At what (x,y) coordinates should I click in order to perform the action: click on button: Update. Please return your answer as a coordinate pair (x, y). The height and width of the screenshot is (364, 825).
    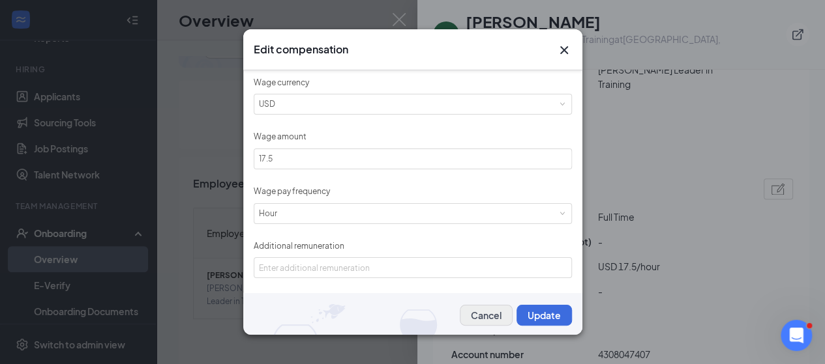
    Looking at the image, I should click on (544, 316).